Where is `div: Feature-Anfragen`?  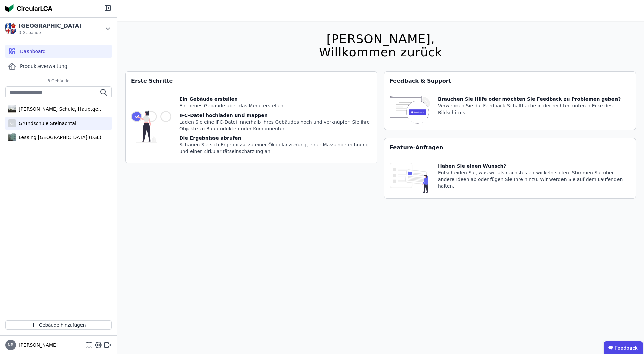
div: Feature-Anfragen is located at coordinates (510, 148).